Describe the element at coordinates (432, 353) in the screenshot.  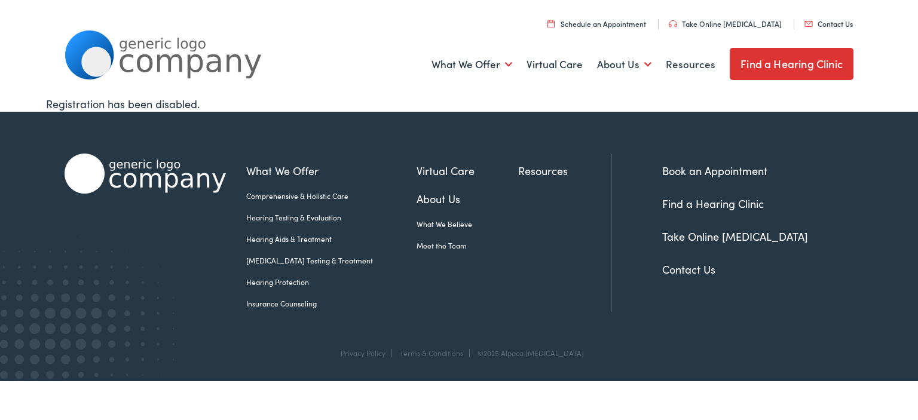
I see `a: Terms & Conditions` at that location.